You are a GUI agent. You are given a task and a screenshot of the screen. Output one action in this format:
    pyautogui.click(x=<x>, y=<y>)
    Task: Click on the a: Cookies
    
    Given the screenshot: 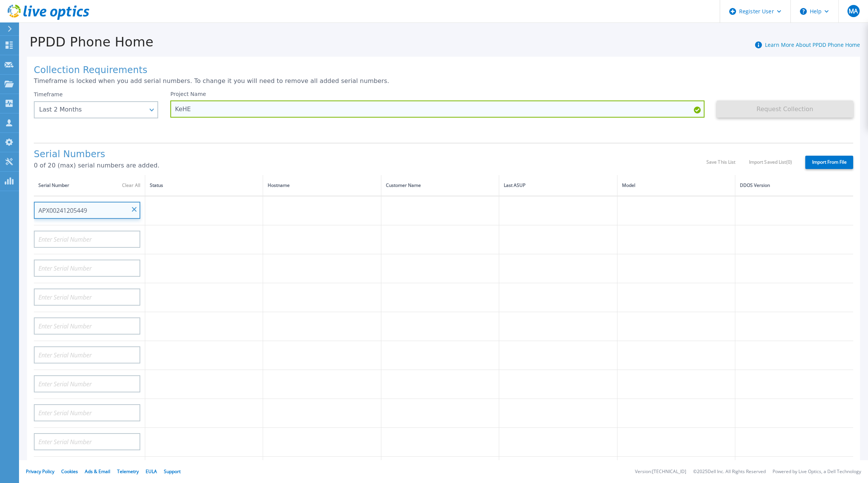 What is the action you would take?
    pyautogui.click(x=69, y=471)
    